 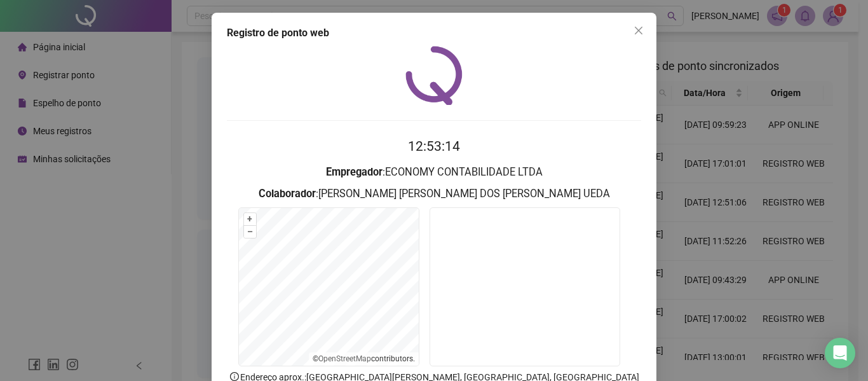 I want to click on h3: : ECONOMY CONTABILIDADE LTDA, so click(x=434, y=172).